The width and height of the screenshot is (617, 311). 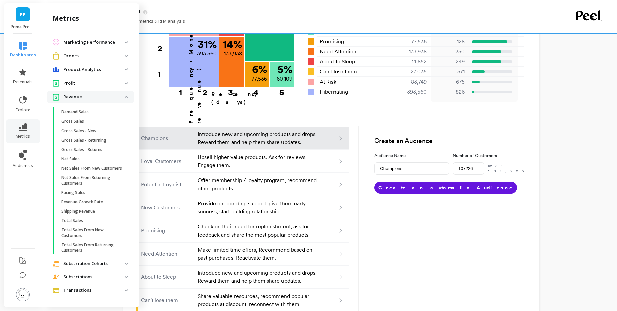 What do you see at coordinates (450, 72) in the screenshot?
I see `p: 571` at bounding box center [450, 72].